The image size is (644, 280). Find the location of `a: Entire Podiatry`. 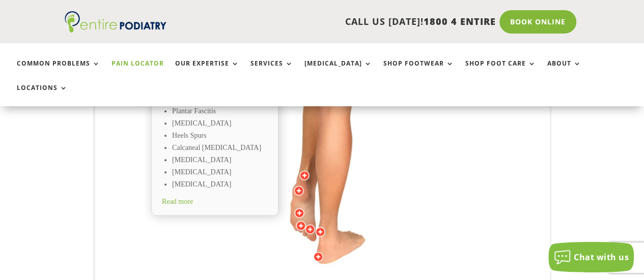

a: Entire Podiatry is located at coordinates (115, 29).